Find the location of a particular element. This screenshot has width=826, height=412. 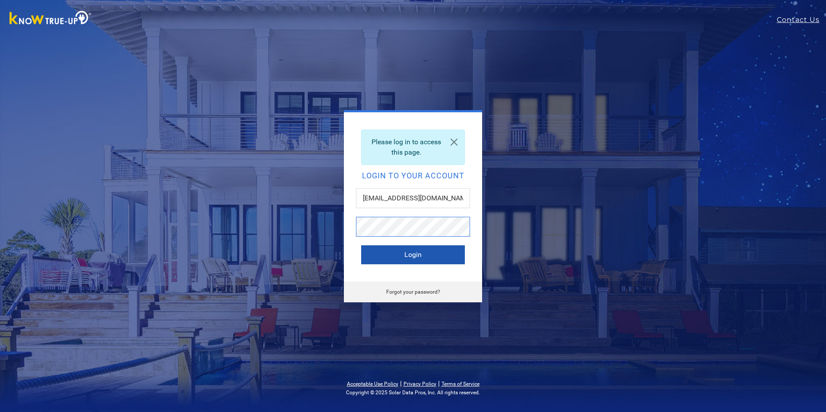

a: Contact Us is located at coordinates (802, 20).